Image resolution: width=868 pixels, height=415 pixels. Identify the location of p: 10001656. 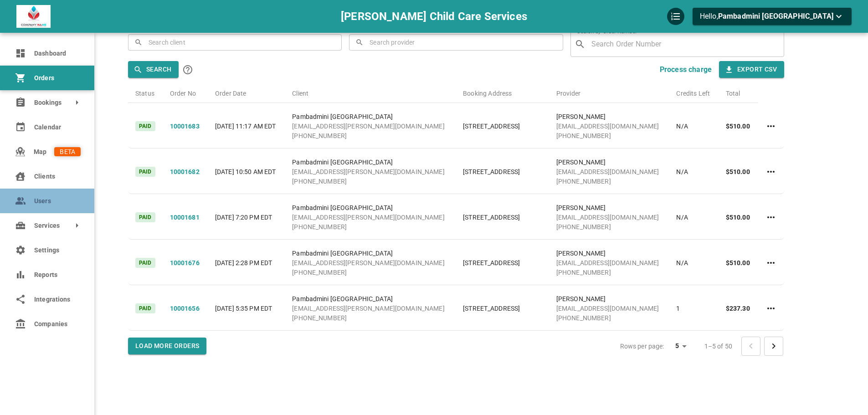
(185, 309).